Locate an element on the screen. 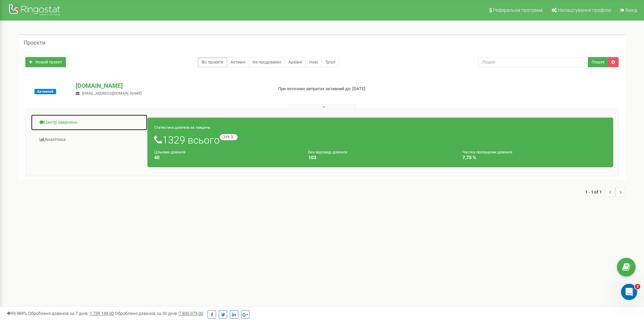  h4: 7,75 % is located at coordinates (534, 158).